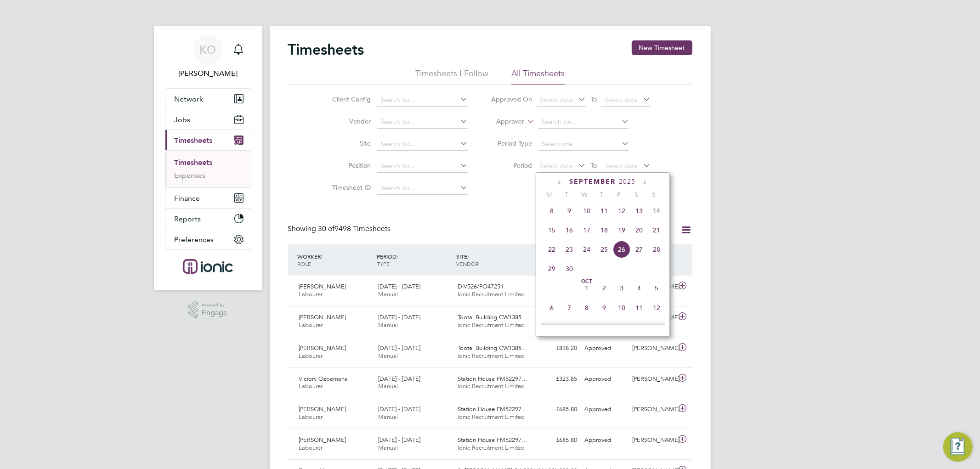 This screenshot has height=469, width=980. Describe the element at coordinates (552, 249) in the screenshot. I see `span: 22` at that location.